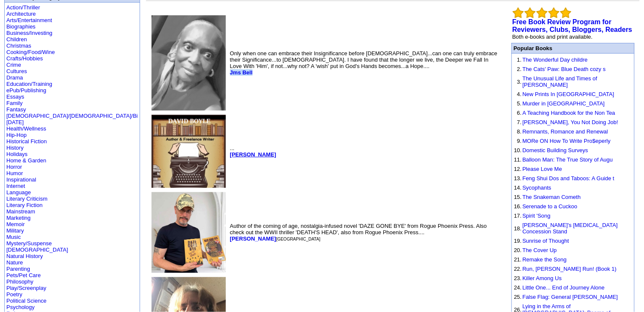  What do you see at coordinates (519, 82) in the screenshot?
I see `font: 3.` at bounding box center [519, 82].